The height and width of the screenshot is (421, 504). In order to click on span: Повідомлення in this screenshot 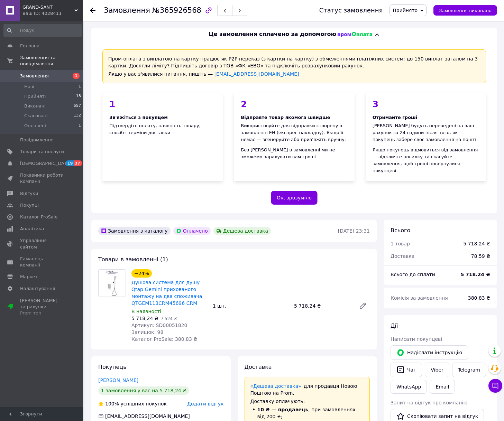, I will do `click(37, 140)`.